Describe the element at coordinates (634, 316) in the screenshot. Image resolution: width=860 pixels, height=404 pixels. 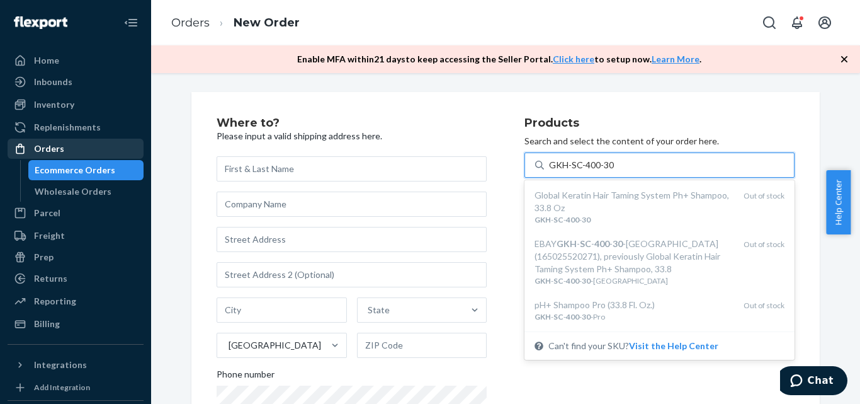
I see `div: - - - -Pro` at that location.